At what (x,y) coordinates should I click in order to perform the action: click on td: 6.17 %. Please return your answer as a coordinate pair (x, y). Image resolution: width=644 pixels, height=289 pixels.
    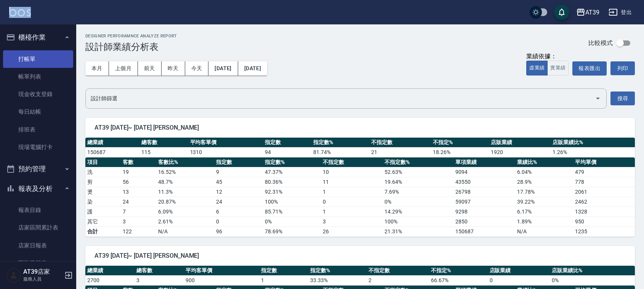
    Looking at the image, I should click on (545, 212).